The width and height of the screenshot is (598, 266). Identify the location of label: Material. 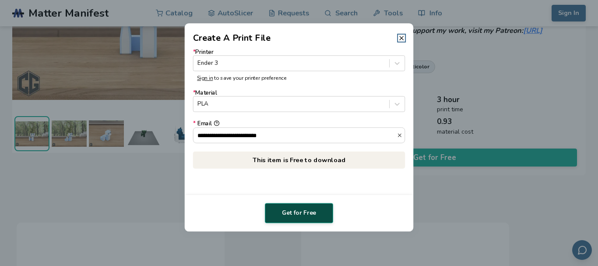
(299, 101).